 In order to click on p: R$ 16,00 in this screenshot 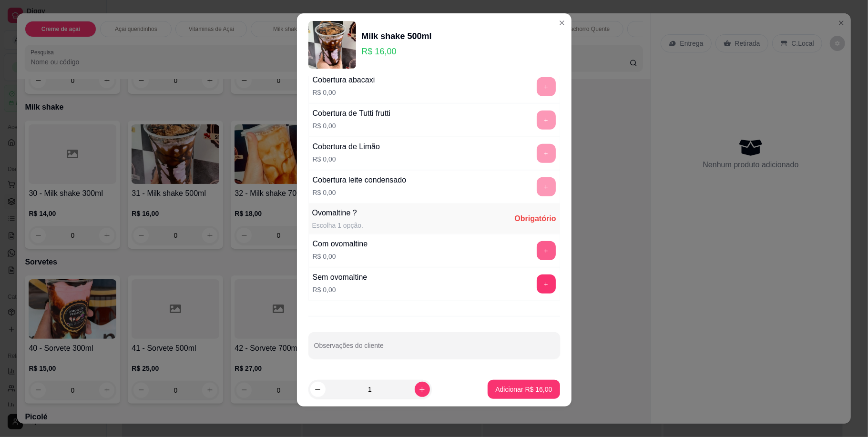, I will do `click(396, 51)`.